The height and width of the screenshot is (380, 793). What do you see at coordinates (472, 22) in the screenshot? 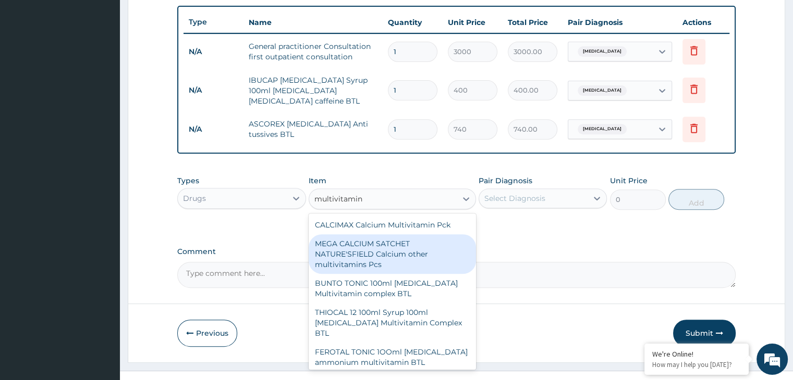
I see `th: Unit Price` at bounding box center [472, 22].